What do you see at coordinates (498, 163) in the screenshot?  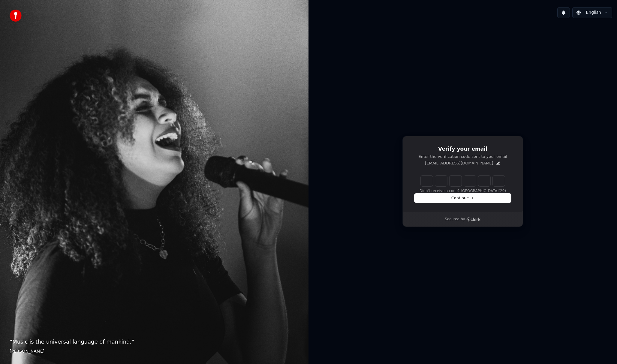 I see `button: Edit` at bounding box center [498, 163].